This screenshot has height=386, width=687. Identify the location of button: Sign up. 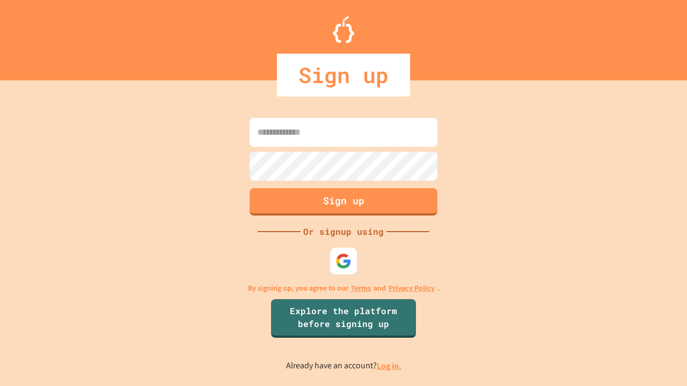
(343, 202).